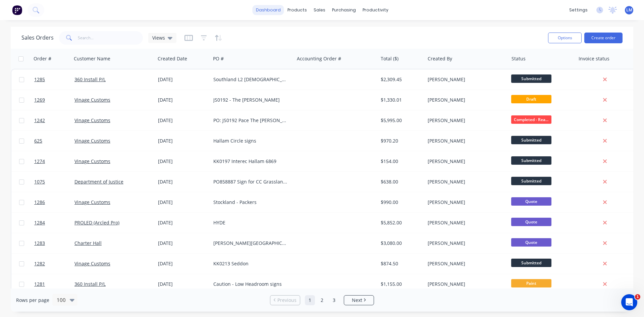 This screenshot has width=644, height=317. What do you see at coordinates (88, 243) in the screenshot?
I see `a: Charter Hall` at bounding box center [88, 243].